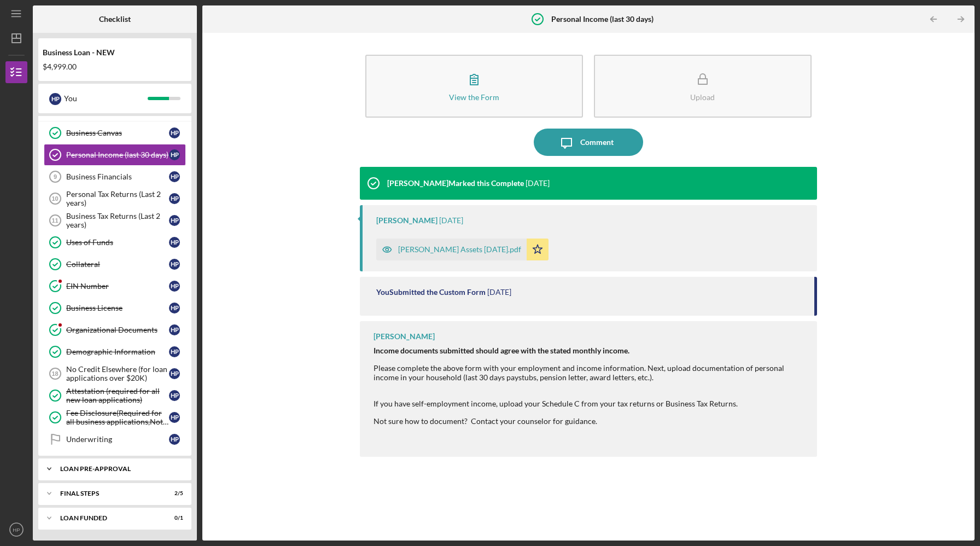  What do you see at coordinates (474, 86) in the screenshot?
I see `button: View the Form` at bounding box center [474, 86].